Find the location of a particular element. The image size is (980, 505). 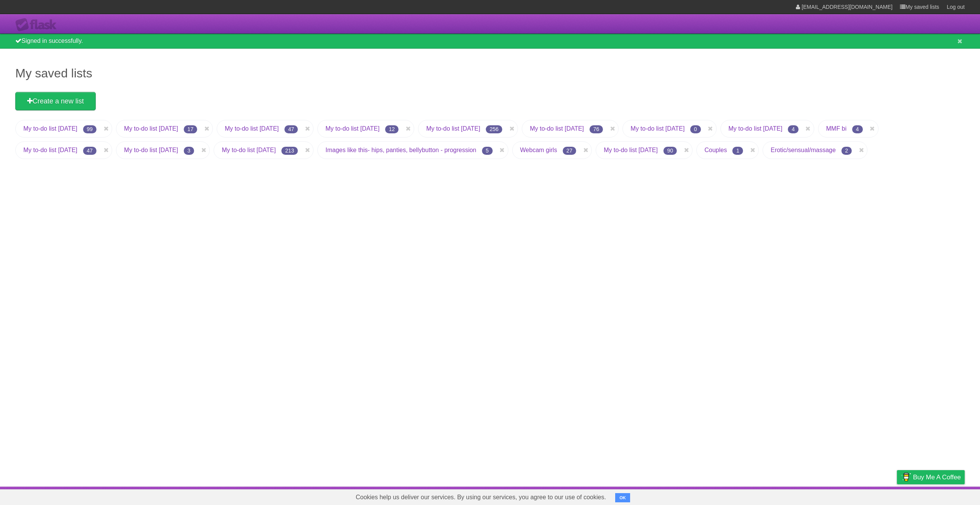

span: 99 is located at coordinates (90, 129).